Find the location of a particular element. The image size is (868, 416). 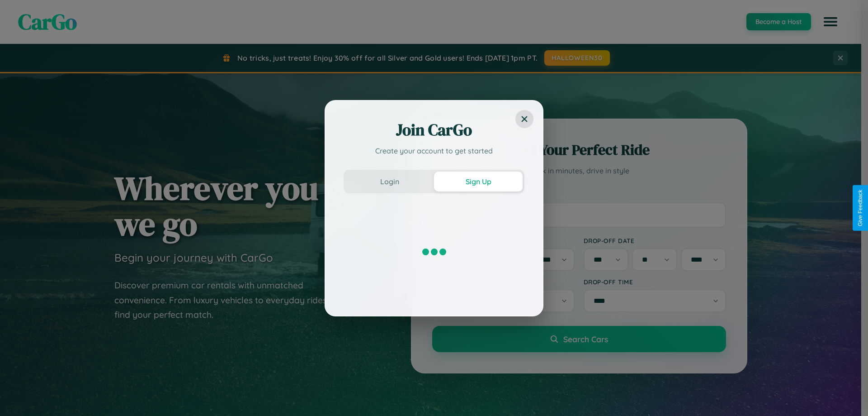

h2: Join CarGo is located at coordinates (434, 130).